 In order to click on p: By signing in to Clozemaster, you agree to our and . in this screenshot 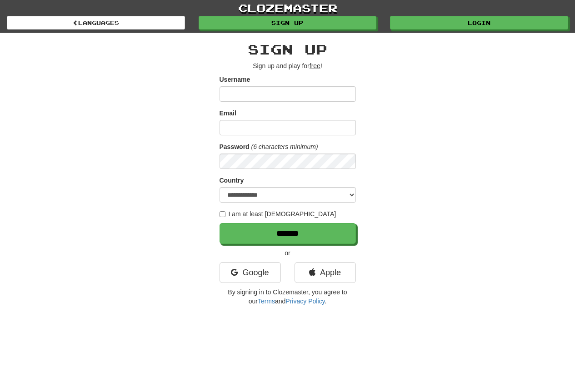, I will do `click(288, 297)`.